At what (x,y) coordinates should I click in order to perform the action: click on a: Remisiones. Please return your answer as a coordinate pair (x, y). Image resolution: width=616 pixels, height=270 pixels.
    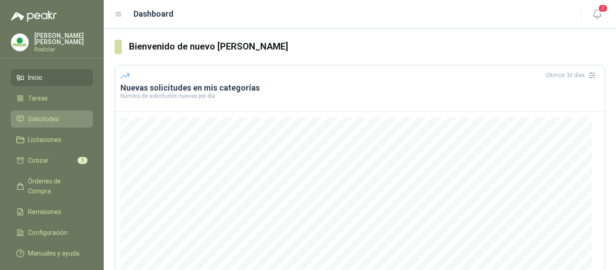
    Looking at the image, I should click on (52, 212).